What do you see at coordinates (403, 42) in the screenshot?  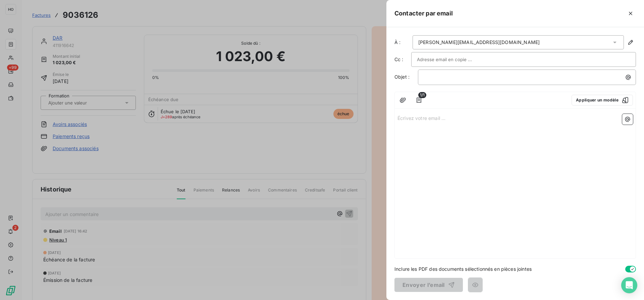 I see `label: À :` at bounding box center [403, 42].